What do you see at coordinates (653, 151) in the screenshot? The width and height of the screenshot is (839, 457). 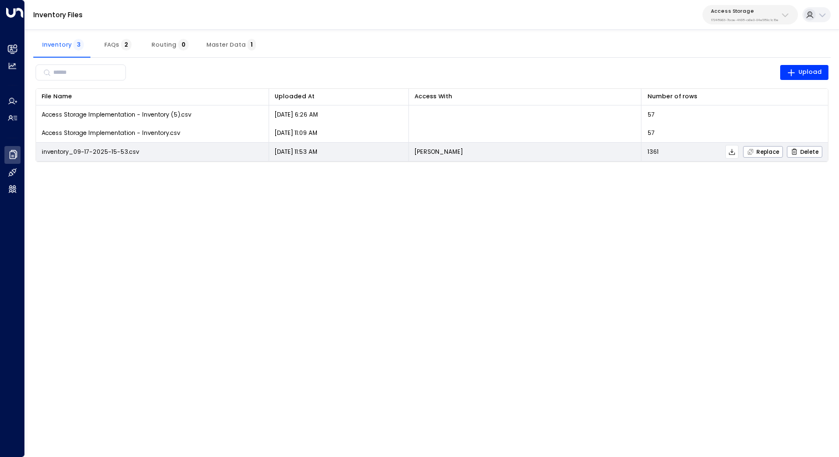 I see `span: 1361` at bounding box center [653, 151].